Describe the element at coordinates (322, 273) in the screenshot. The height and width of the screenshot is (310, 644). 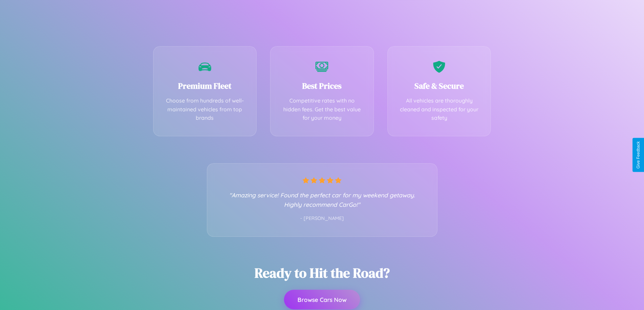
I see `h2: Ready to Hit the Road?` at that location.